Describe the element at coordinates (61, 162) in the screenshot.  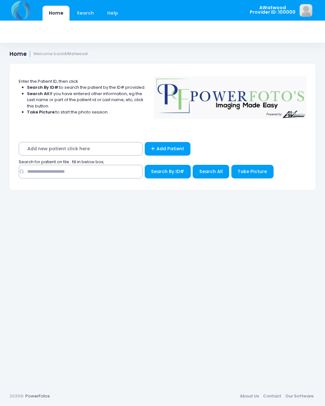
I see `span: Search for patient on file : fill in below box;` at that location.